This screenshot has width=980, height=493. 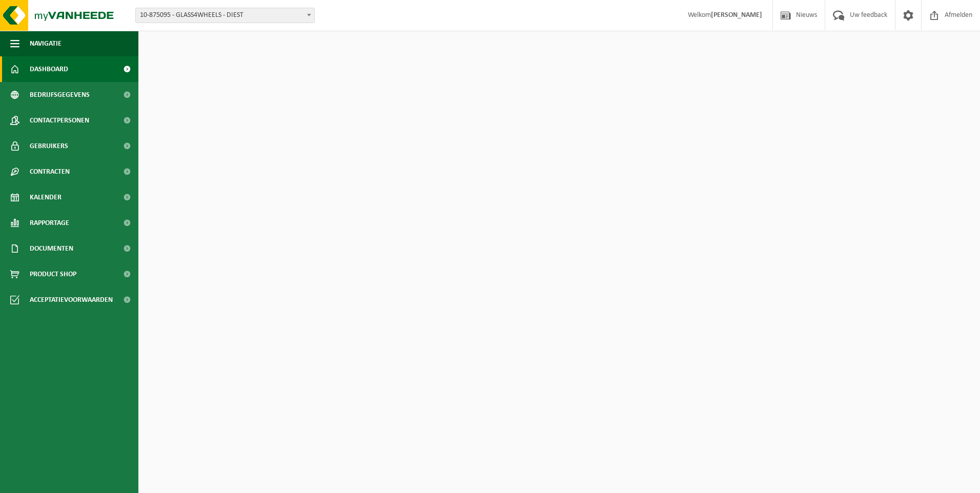 I want to click on span: Contactpersonen, so click(x=59, y=120).